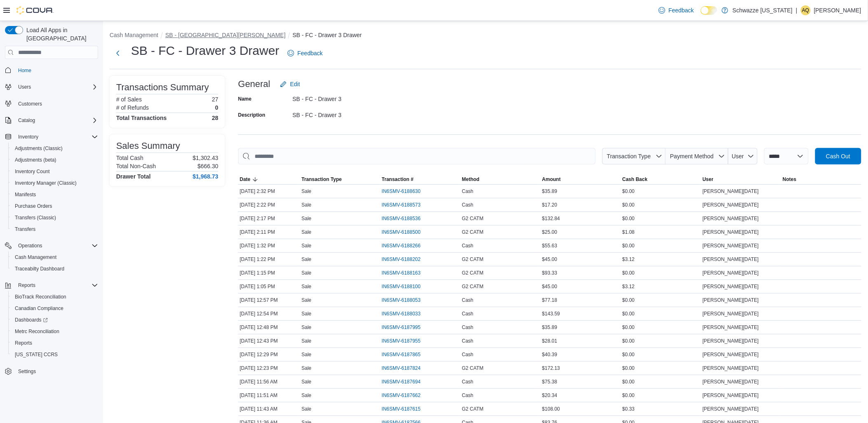  What do you see at coordinates (55, 160) in the screenshot?
I see `button: Adjustments (beta)` at bounding box center [55, 160].